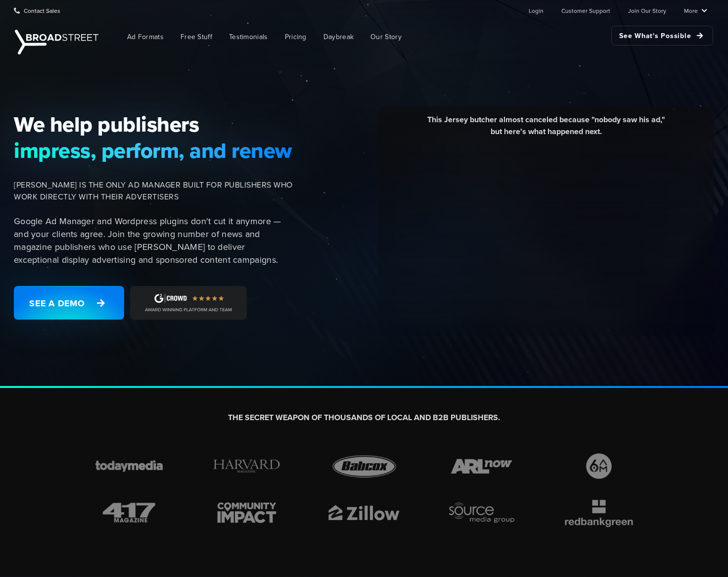 Image resolution: width=728 pixels, height=577 pixels. I want to click on span: Free Stuff, so click(196, 37).